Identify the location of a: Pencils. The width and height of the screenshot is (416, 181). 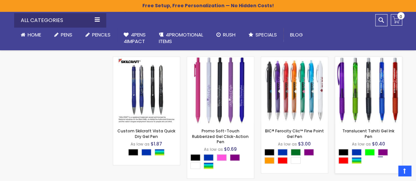
(98, 35).